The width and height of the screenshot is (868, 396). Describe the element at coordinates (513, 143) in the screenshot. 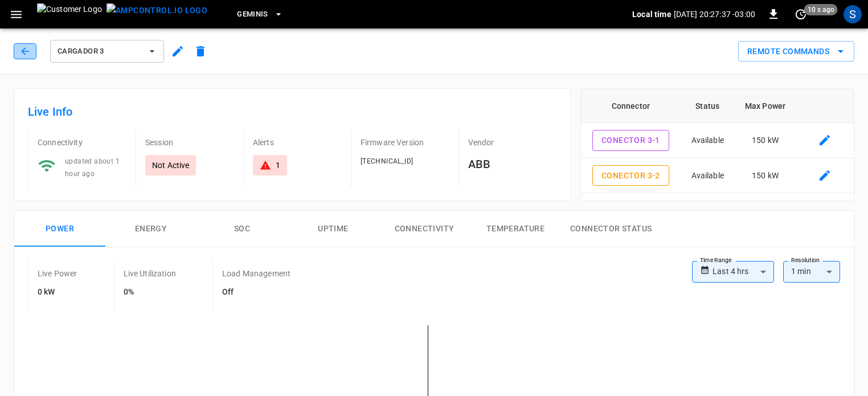

I see `p: Vendor` at that location.